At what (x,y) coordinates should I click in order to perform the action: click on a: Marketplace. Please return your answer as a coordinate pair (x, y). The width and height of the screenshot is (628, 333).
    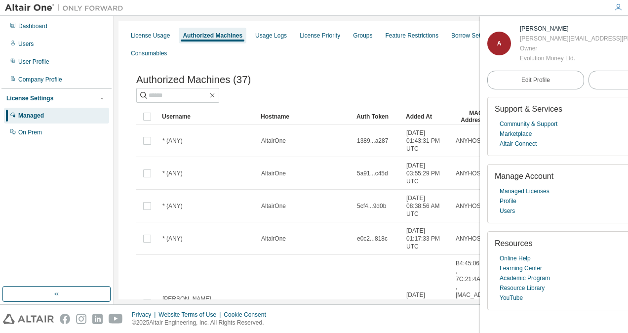
    Looking at the image, I should click on (515, 134).